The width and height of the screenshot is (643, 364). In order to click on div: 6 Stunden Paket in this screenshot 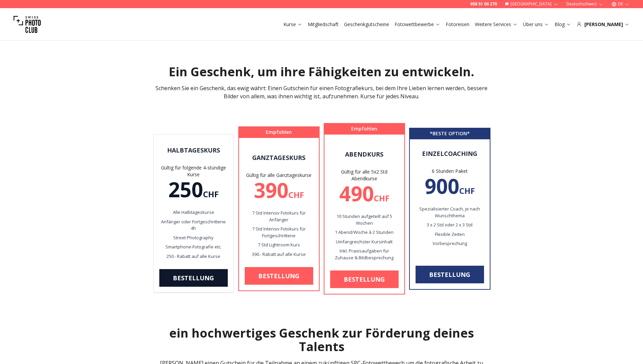, I will do `click(450, 171)`.